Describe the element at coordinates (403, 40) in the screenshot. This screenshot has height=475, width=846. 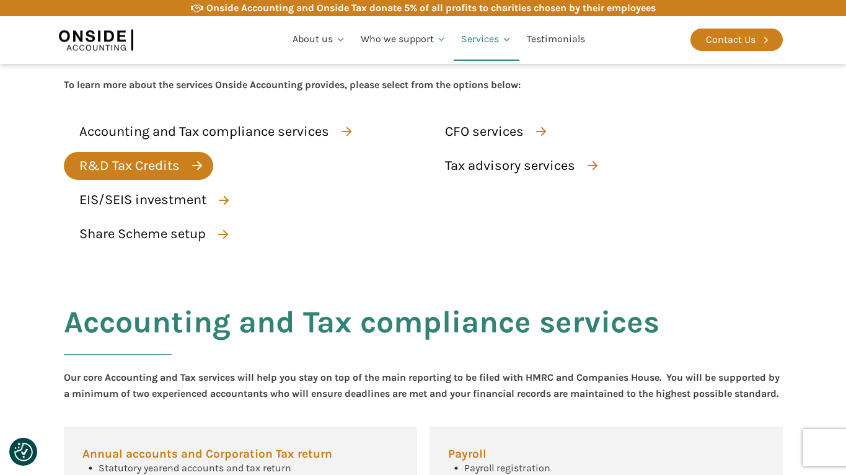
I see `a: Who we support` at that location.